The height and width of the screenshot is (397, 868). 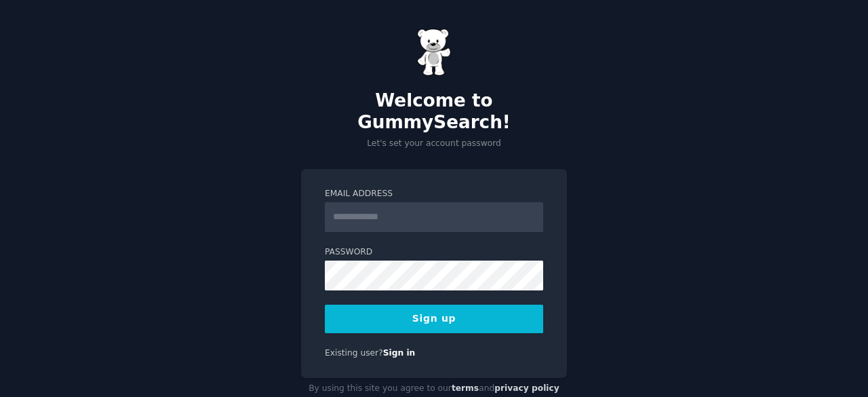 I want to click on label: Password, so click(x=434, y=253).